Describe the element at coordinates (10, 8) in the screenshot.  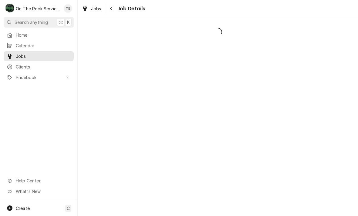
I see `div: O` at that location.